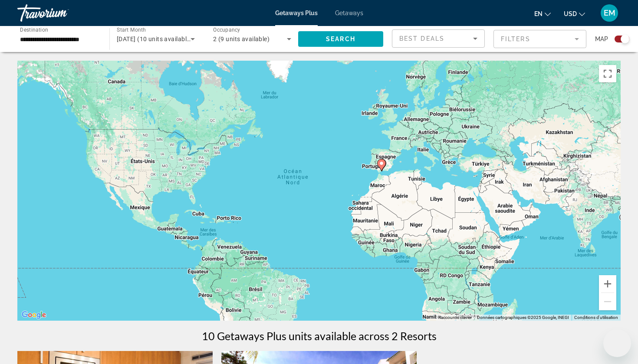 The height and width of the screenshot is (364, 638). What do you see at coordinates (341, 39) in the screenshot?
I see `span: Search` at bounding box center [341, 39].